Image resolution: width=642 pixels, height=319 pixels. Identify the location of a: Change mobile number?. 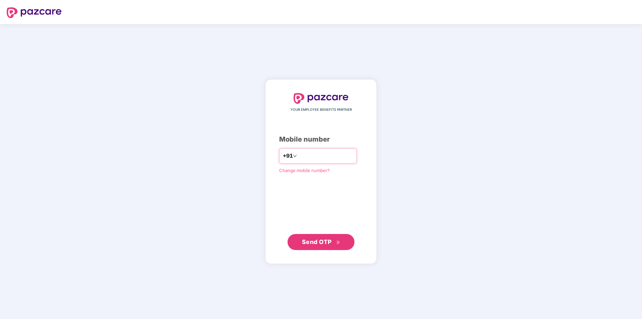
(304, 170).